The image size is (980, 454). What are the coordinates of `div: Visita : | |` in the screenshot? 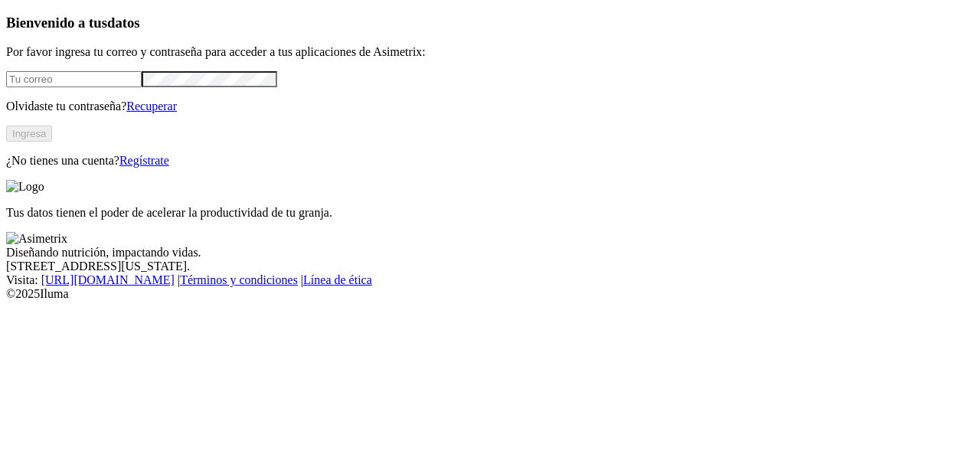 It's located at (490, 281).